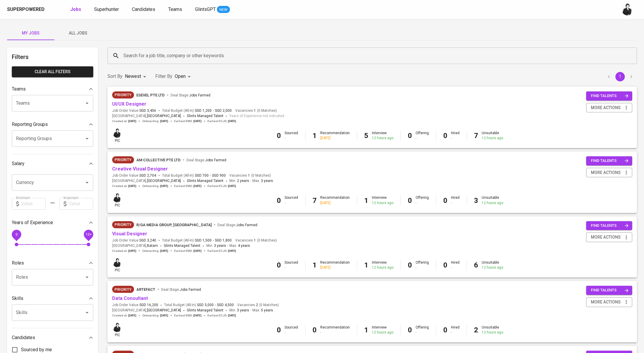 This screenshot has height=353, width=644. Describe the element at coordinates (52, 125) in the screenshot. I see `div: Reporting Groups` at that location.